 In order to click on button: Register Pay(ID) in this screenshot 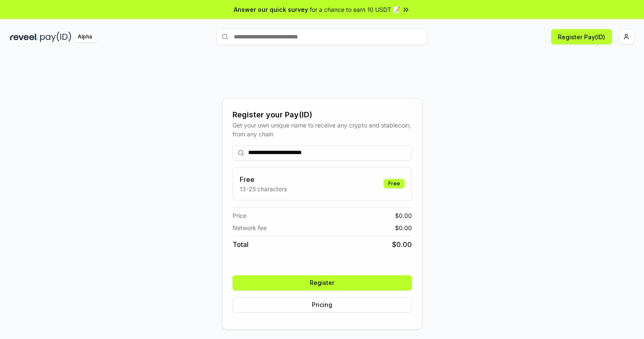, I will do `click(582, 37)`.